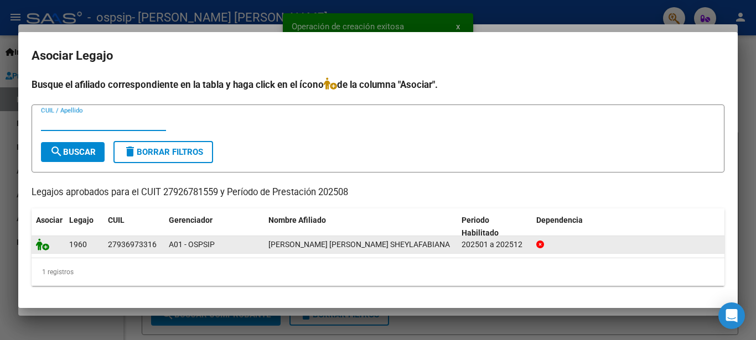  Describe the element at coordinates (81, 220) in the screenshot. I see `span: Legajo` at that location.